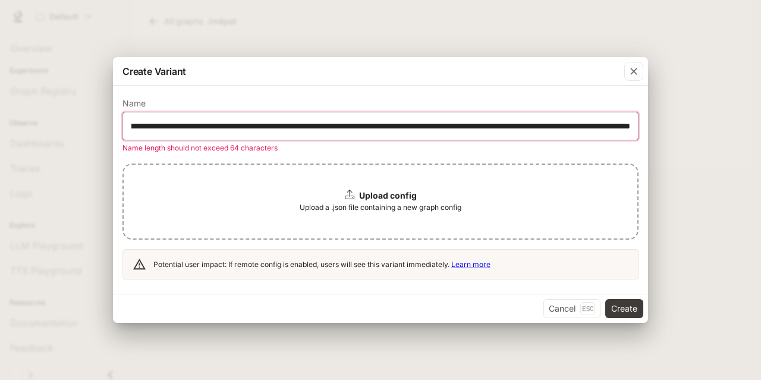 The width and height of the screenshot is (761, 380). What do you see at coordinates (471, 264) in the screenshot?
I see `a: Learn more` at bounding box center [471, 264].